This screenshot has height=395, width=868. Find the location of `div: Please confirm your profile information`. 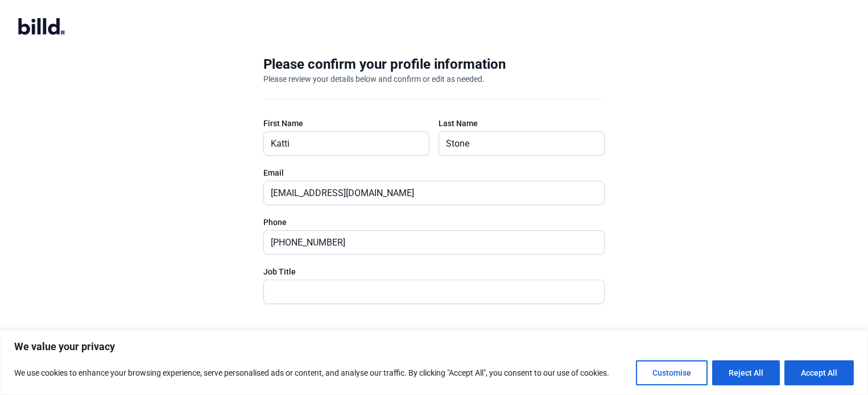

div: Please confirm your profile information is located at coordinates (385, 64).